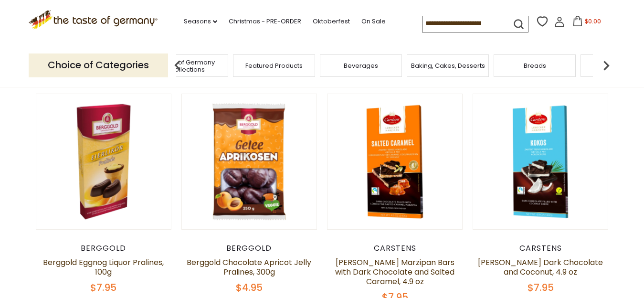 The image size is (644, 298). What do you see at coordinates (448, 65) in the screenshot?
I see `span: Baking, Cakes, Desserts` at bounding box center [448, 65].